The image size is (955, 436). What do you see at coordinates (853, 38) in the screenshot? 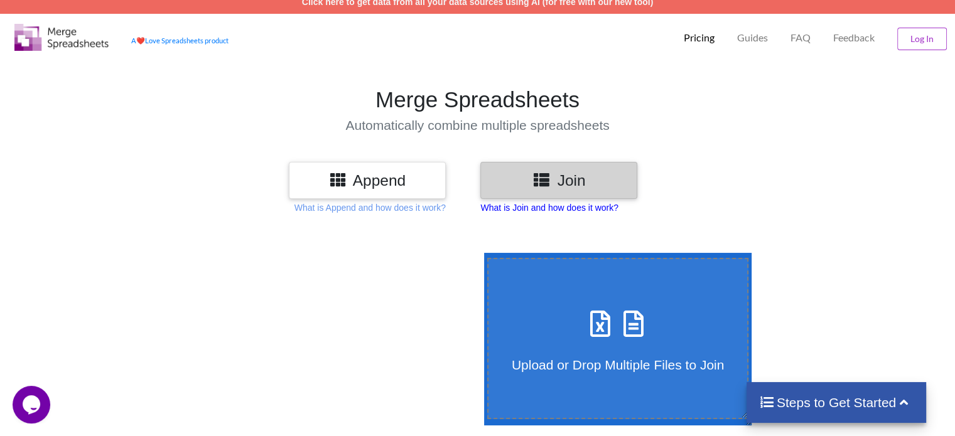
I see `span: Feedback` at bounding box center [853, 38].